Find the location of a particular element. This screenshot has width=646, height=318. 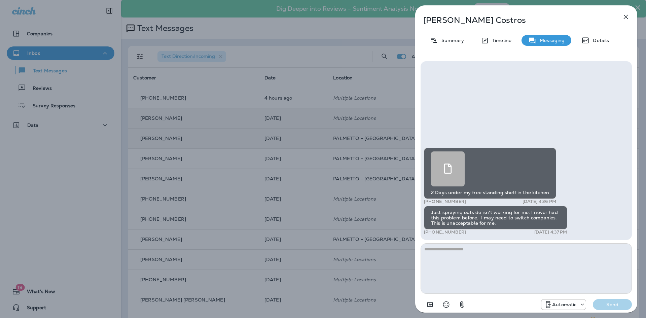

p: Details is located at coordinates (599, 40).